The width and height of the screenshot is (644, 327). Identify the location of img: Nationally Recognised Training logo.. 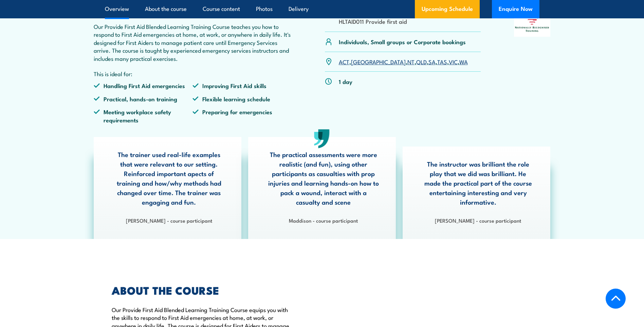
(532, 19).